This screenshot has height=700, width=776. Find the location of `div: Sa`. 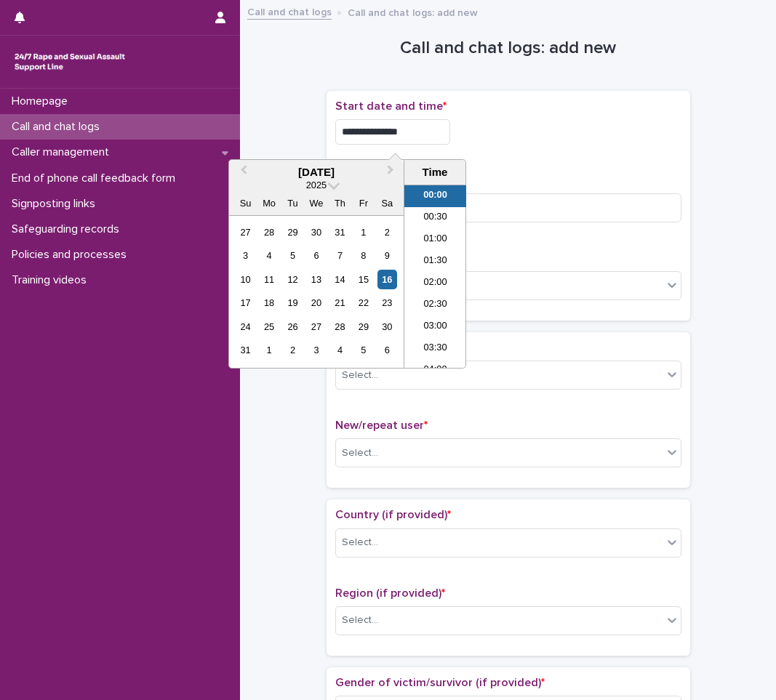

div: Sa is located at coordinates (387, 203).